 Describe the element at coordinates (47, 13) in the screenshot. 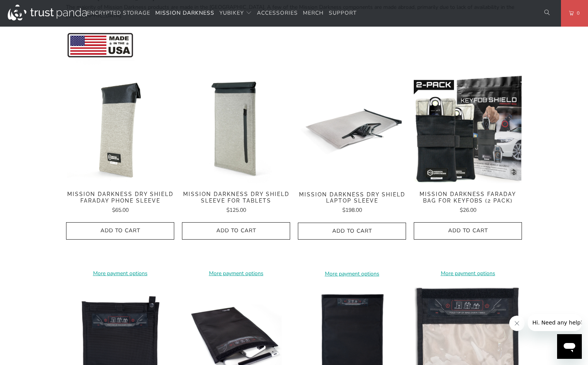

I see `img: Trust Panda Australia` at that location.